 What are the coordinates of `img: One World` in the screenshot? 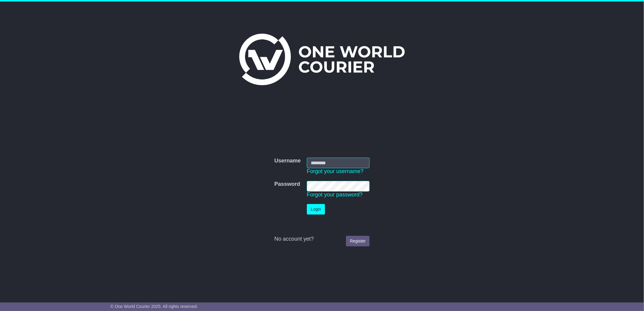 It's located at (322, 59).